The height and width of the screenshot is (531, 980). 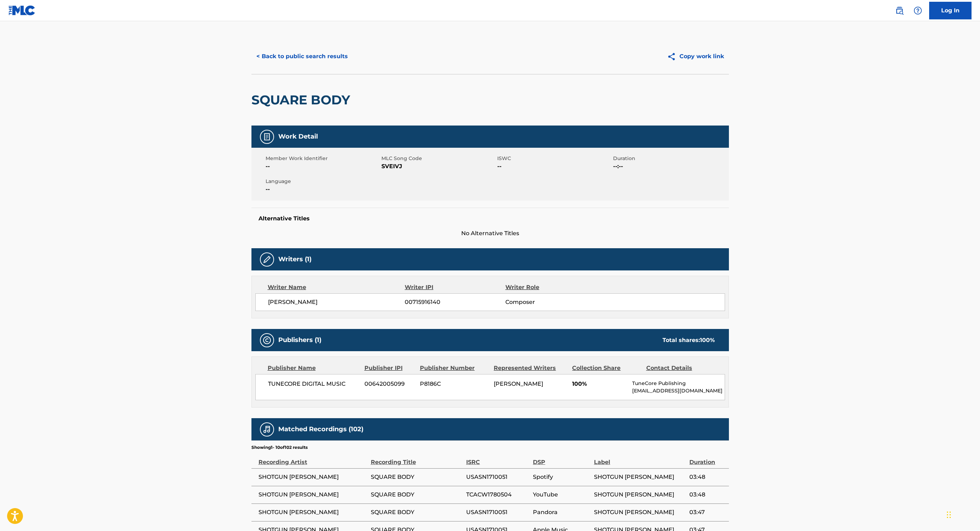 I want to click on span: 03:47, so click(x=707, y=513).